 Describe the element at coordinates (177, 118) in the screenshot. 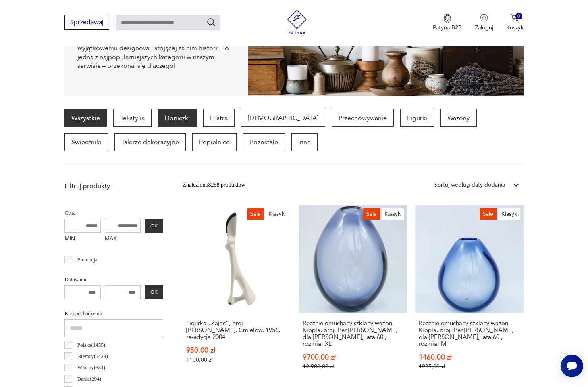

I see `a: Doniczki` at that location.